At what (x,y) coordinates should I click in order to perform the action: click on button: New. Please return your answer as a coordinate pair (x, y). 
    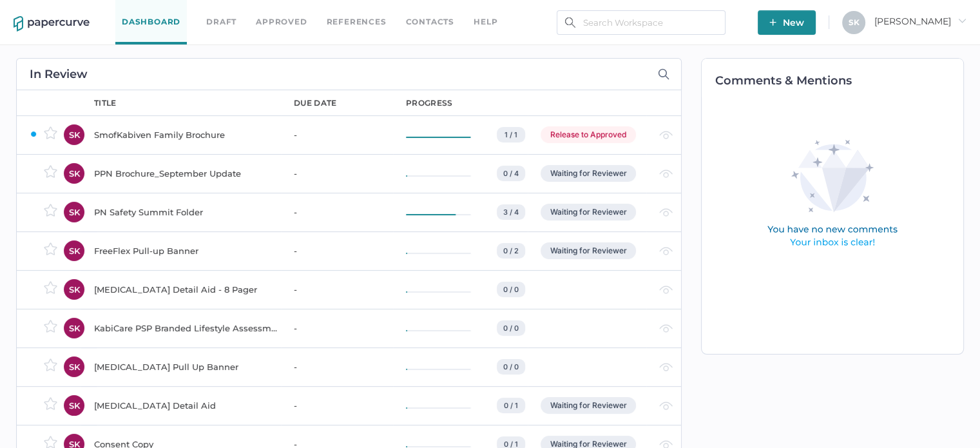
    Looking at the image, I should click on (786, 23).